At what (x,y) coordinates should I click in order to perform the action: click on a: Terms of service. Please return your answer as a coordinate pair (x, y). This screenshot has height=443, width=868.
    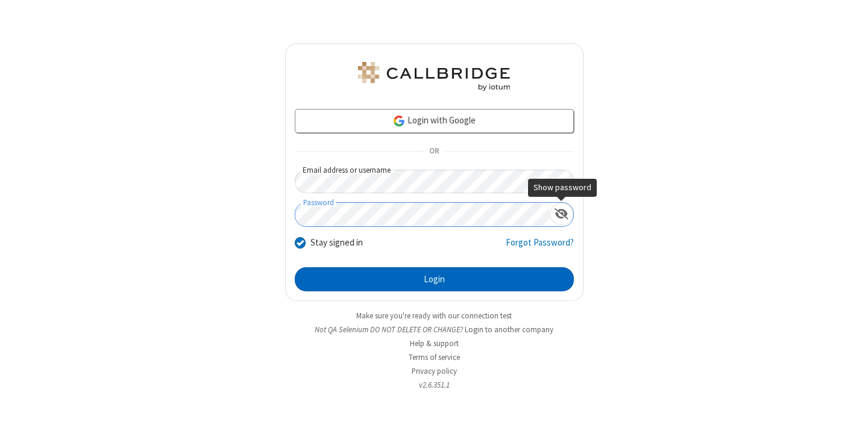
    Looking at the image, I should click on (434, 357).